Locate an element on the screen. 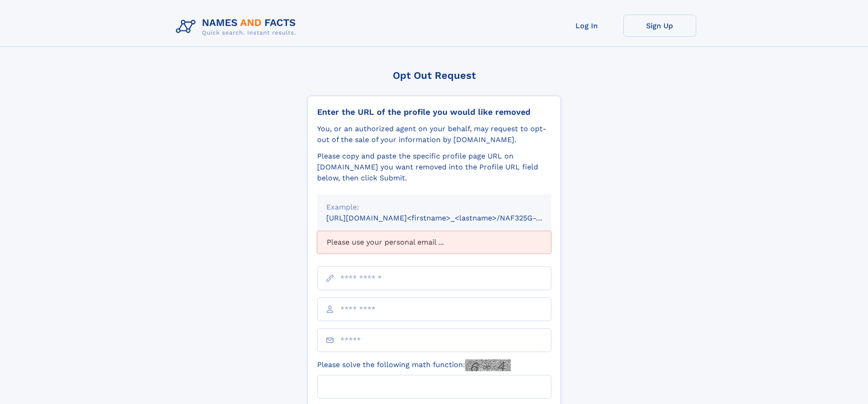  div: Enter the URL of the profile you would like removed is located at coordinates (434, 112).